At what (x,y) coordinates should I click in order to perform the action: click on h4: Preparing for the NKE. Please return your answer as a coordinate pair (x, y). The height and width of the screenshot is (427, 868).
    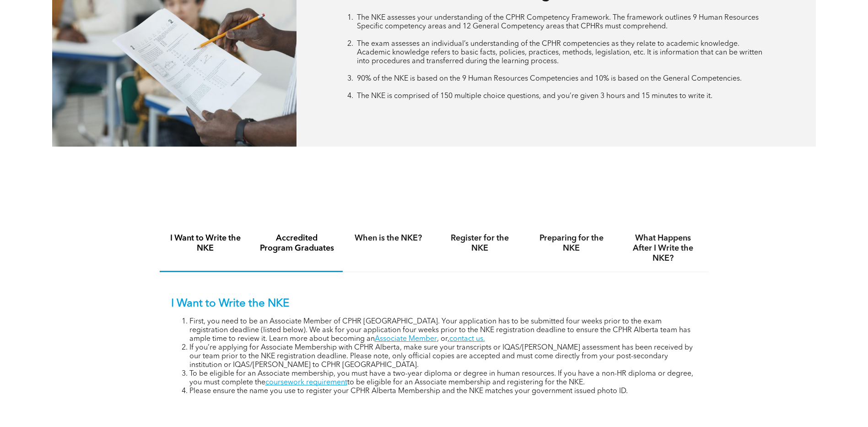
    Looking at the image, I should click on (572, 243).